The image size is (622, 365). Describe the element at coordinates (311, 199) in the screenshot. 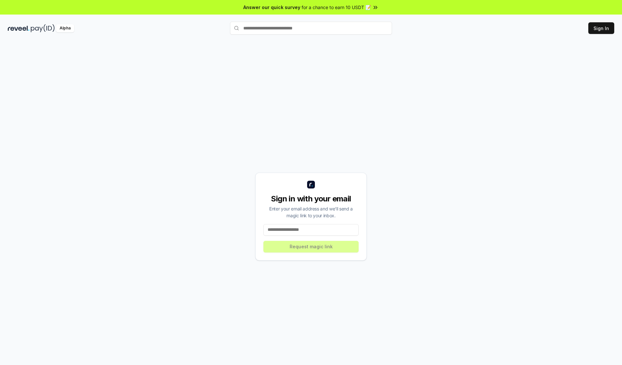

I see `div: Sign in with your email` at that location.